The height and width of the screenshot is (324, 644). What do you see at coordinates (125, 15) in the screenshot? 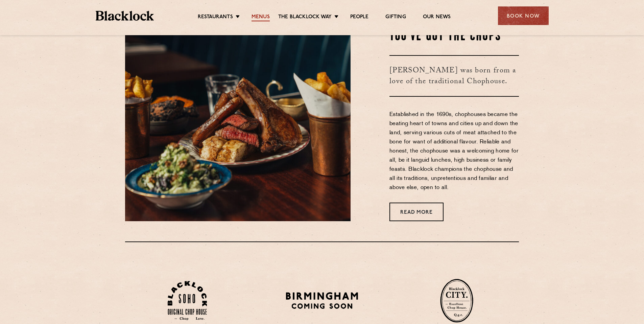
I see `img: BL_Textured_Logo-footer-cropped.svg` at bounding box center [125, 15].